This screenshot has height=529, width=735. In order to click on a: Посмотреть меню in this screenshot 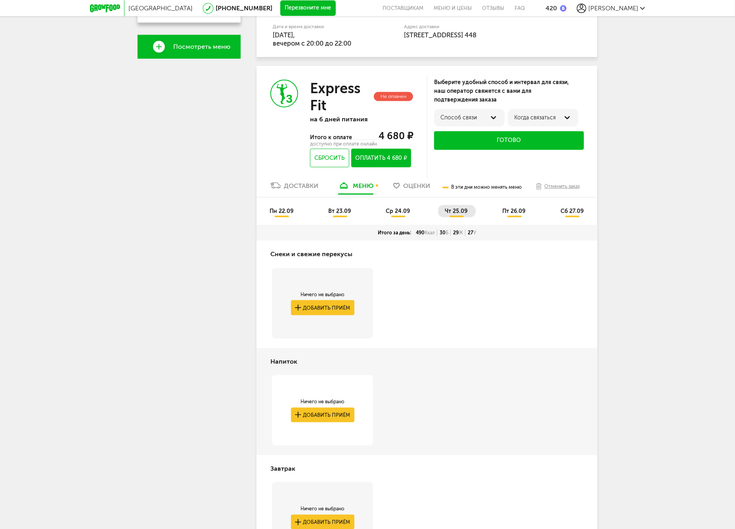, I will do `click(189, 47)`.